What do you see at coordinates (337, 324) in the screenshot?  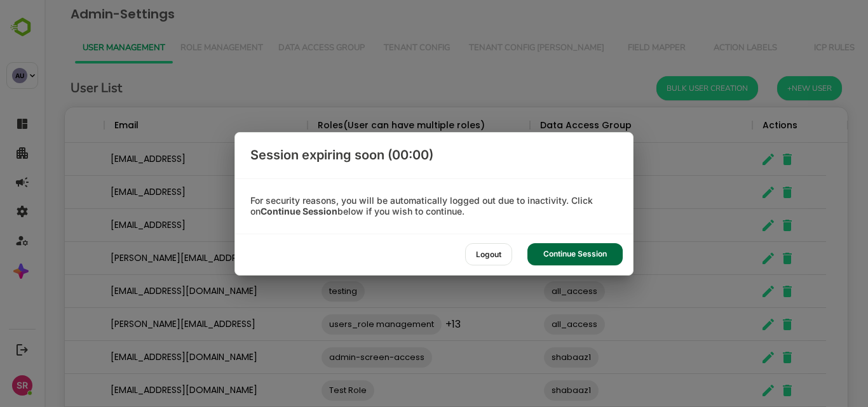 I see `span: users_role management` at bounding box center [337, 324].